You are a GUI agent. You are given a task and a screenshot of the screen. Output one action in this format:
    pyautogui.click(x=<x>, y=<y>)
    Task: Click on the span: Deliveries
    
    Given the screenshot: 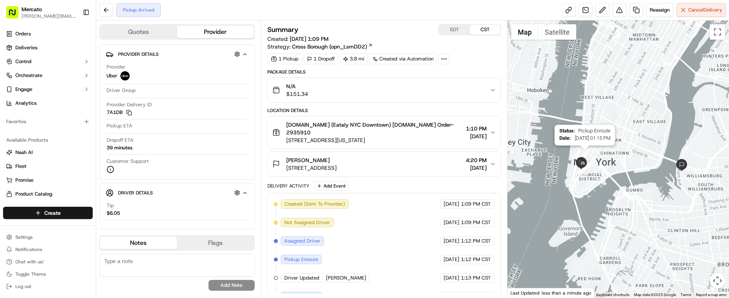 What is the action you would take?
    pyautogui.click(x=26, y=48)
    